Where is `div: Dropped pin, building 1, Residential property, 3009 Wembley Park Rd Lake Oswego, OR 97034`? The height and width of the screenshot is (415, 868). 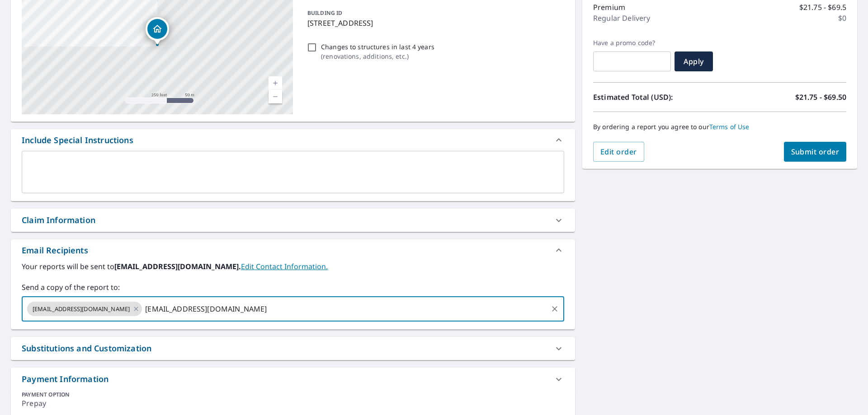 div: Dropped pin, building 1, Residential property, 3009 Wembley Park Rd Lake Oswego, OR 97034 is located at coordinates (157, 31).